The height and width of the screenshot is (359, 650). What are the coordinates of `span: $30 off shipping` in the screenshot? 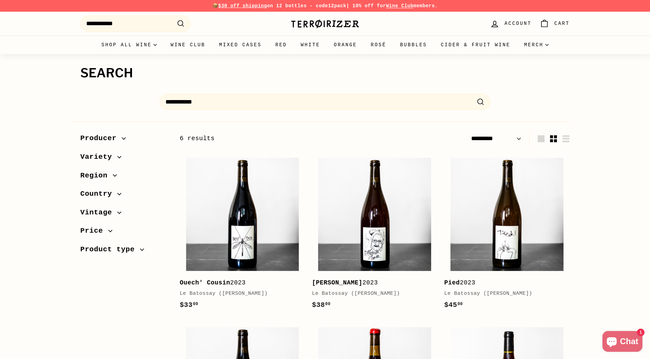 It's located at (243, 6).